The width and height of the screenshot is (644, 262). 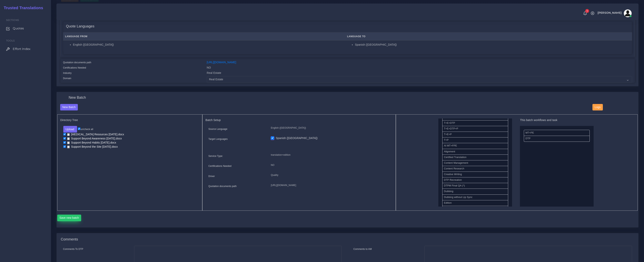 I want to click on li: T+E+P, so click(x=475, y=135).